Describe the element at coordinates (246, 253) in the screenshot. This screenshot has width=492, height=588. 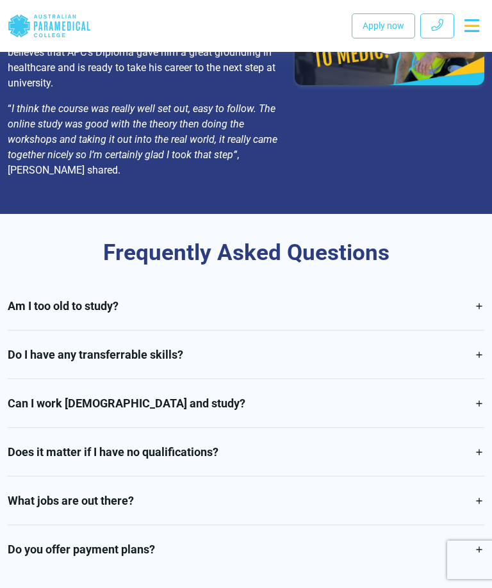
I see `h3: Frequently Asked Questions` at that location.